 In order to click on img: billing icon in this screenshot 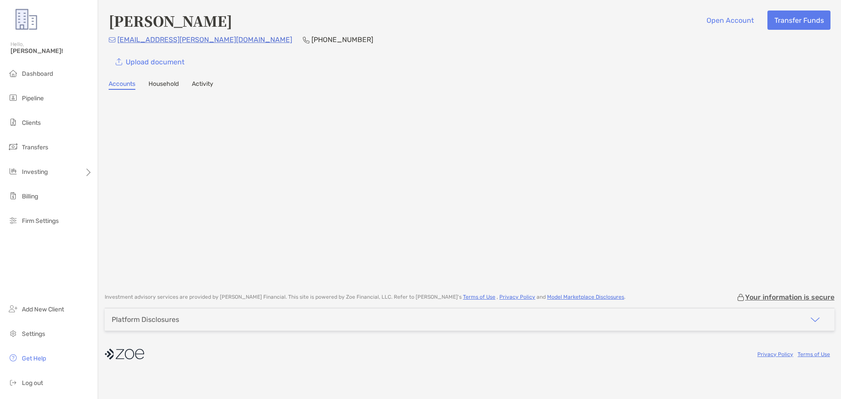, I will do `click(13, 196)`.